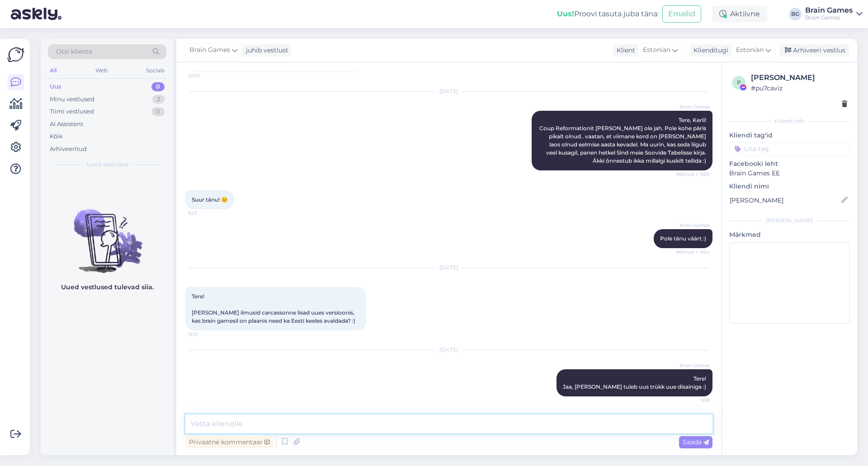 The width and height of the screenshot is (868, 466). I want to click on div: Klient, so click(624, 50).